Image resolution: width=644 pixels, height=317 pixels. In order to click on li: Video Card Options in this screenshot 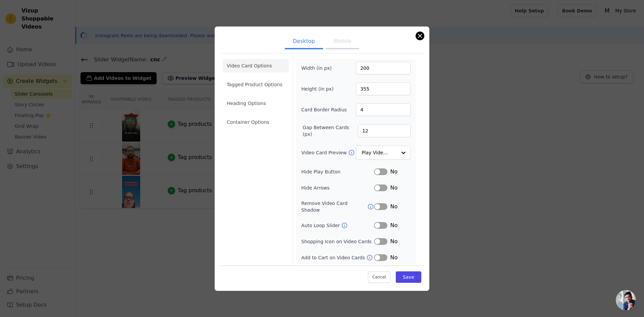, I will do `click(255, 66)`.